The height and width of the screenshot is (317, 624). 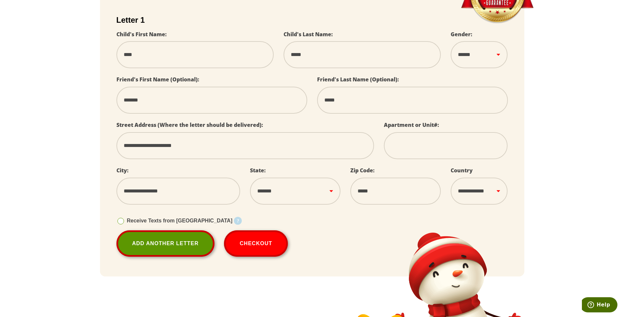 What do you see at coordinates (258, 170) in the screenshot?
I see `label: State:` at bounding box center [258, 170].